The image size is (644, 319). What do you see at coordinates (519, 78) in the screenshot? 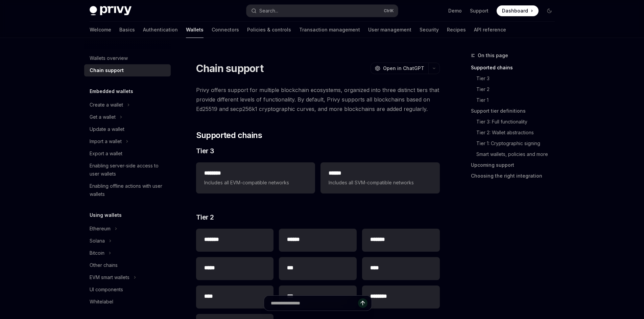
I see `a: Tier 3` at bounding box center [519, 78].